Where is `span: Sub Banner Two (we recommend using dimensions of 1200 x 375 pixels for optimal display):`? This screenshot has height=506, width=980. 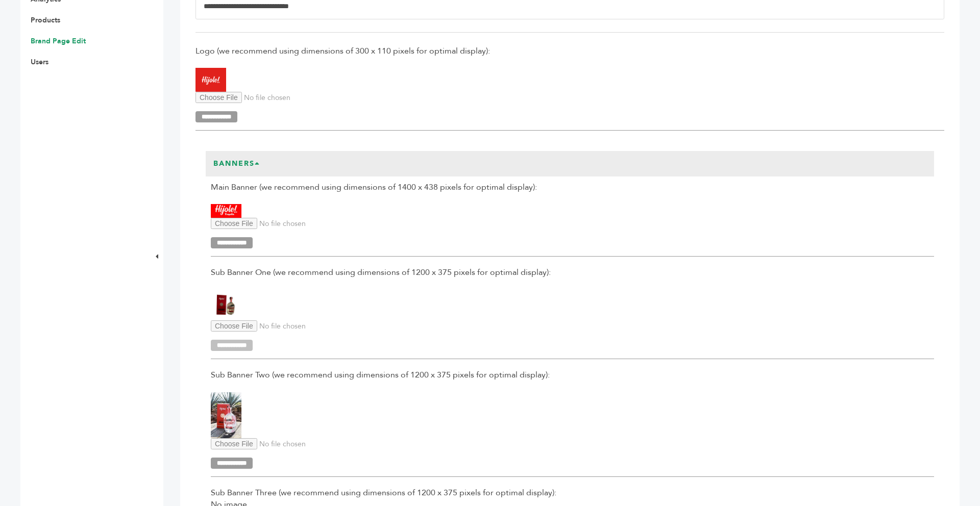
span: Sub Banner Two (we recommend using dimensions of 1200 x 375 pixels for optimal display): is located at coordinates (572, 375).